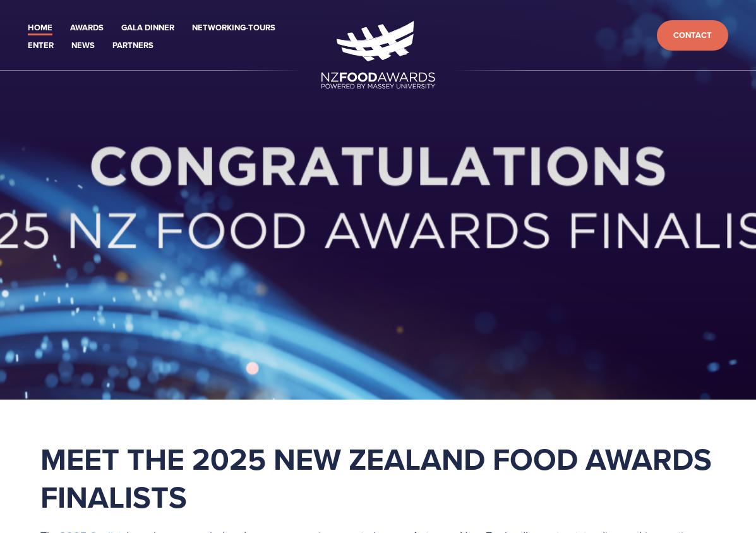 Image resolution: width=756 pixels, height=533 pixels. What do you see at coordinates (40, 28) in the screenshot?
I see `a: Home` at bounding box center [40, 28].